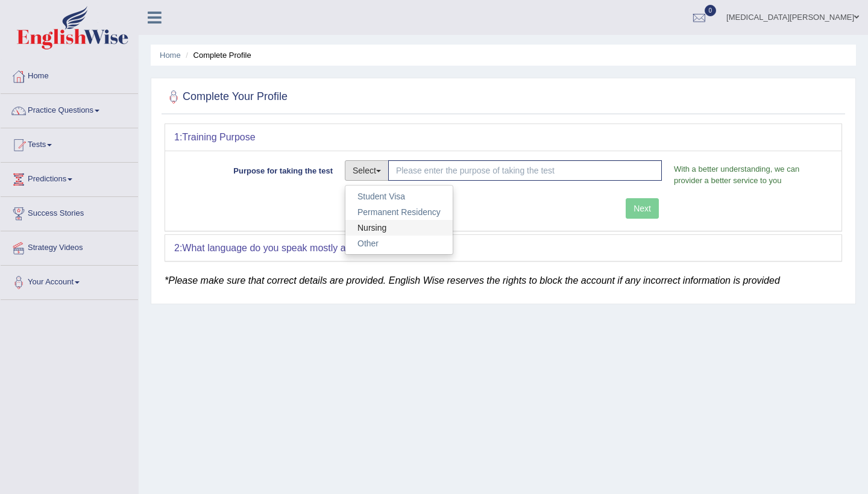 This screenshot has width=868, height=494. Describe the element at coordinates (399, 228) in the screenshot. I see `a: Nursing` at that location.